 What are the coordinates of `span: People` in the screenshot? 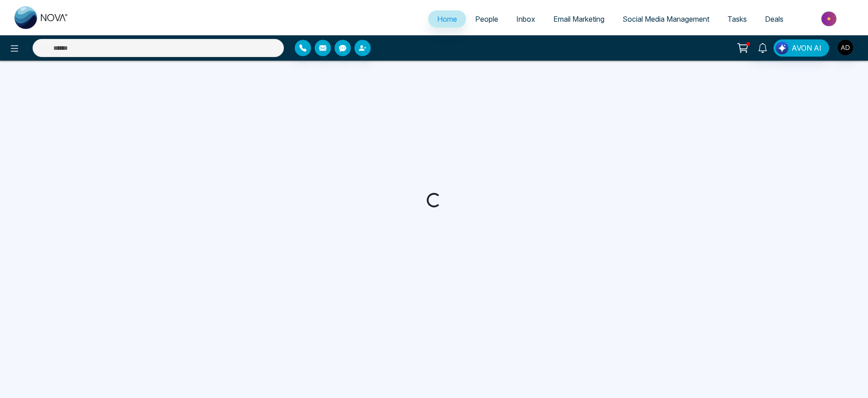 It's located at (487, 19).